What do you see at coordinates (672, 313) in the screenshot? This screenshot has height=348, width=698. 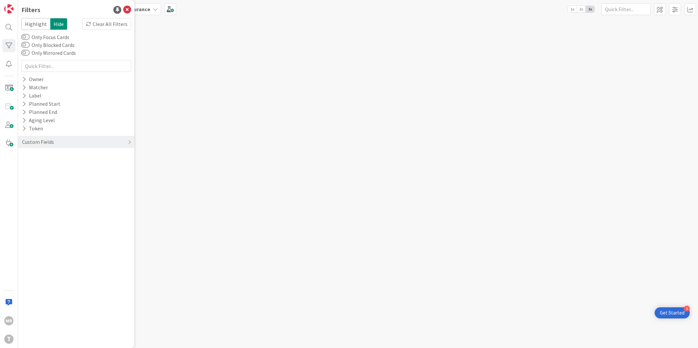 I see `div: Get Started` at bounding box center [672, 313].